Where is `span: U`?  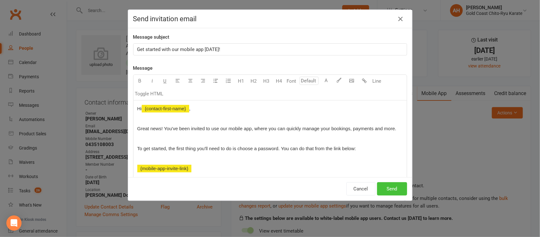 span: U is located at coordinates (165, 81).